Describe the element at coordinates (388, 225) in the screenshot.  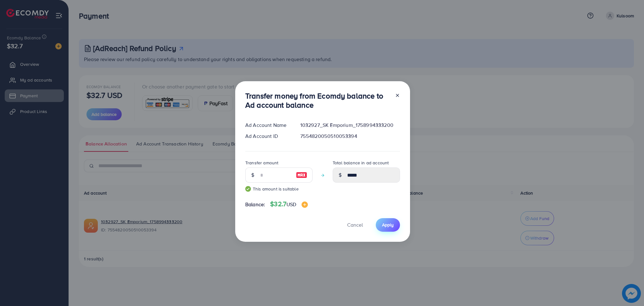
I see `span: Apply` at that location.